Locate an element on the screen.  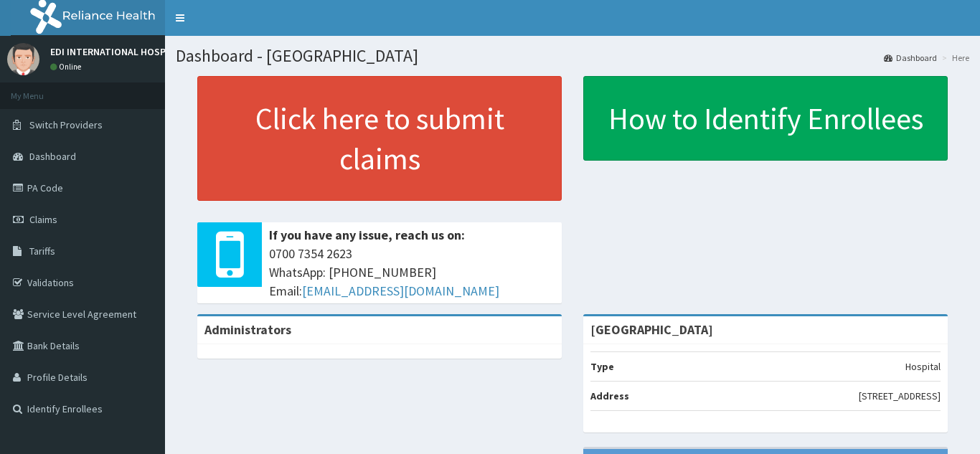
a: Click here to submit claims is located at coordinates (379, 139).